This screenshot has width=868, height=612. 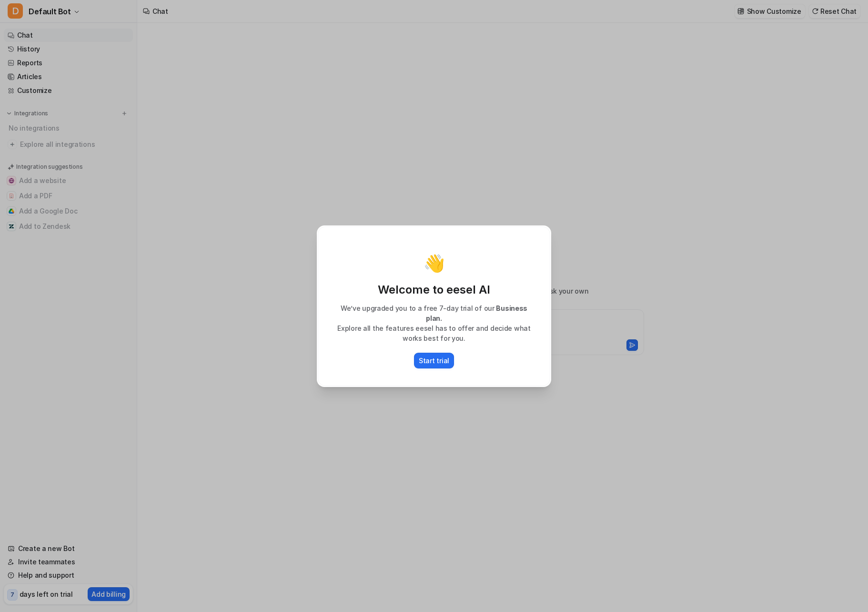 I want to click on p: Explore all the features eesel has to offer and decide what works best for you., so click(x=434, y=333).